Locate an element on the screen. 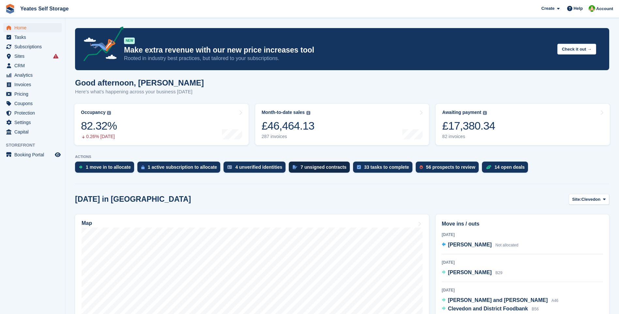 The image size is (619, 314). span: Invoices is located at coordinates (34, 85).